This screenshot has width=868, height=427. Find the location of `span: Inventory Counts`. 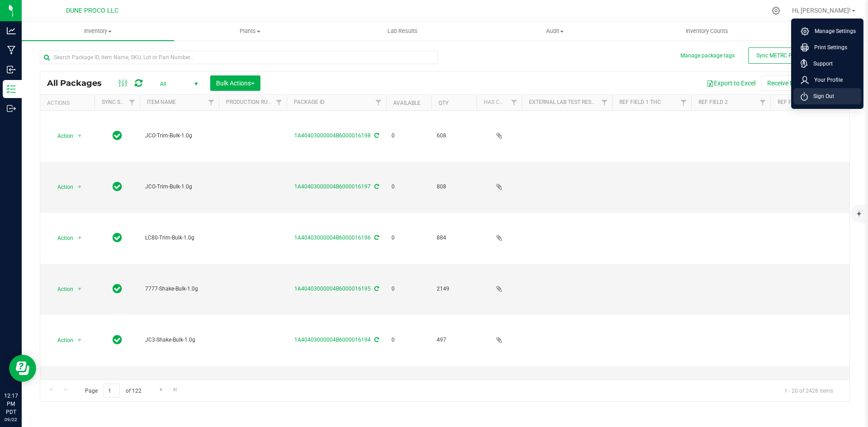

span: Inventory Counts is located at coordinates (707, 32).